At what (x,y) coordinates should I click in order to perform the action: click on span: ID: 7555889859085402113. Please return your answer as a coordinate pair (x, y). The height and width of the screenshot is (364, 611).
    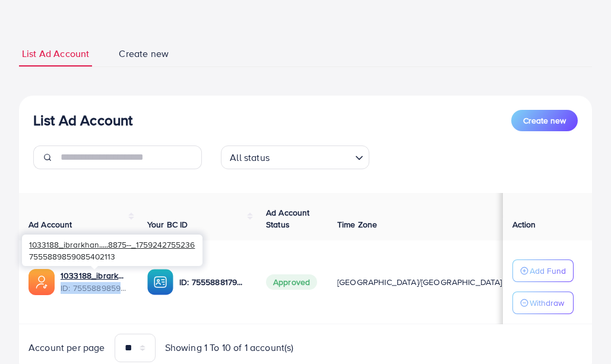
    Looking at the image, I should click on (94, 288).